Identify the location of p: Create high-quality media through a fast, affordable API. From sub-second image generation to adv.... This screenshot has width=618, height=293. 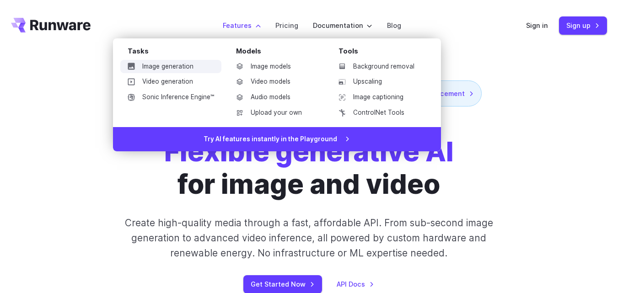
(309, 238).